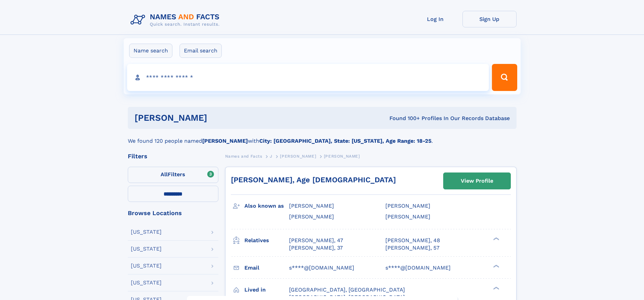  Describe the element at coordinates (477, 181) in the screenshot. I see `div: View Profile` at that location.